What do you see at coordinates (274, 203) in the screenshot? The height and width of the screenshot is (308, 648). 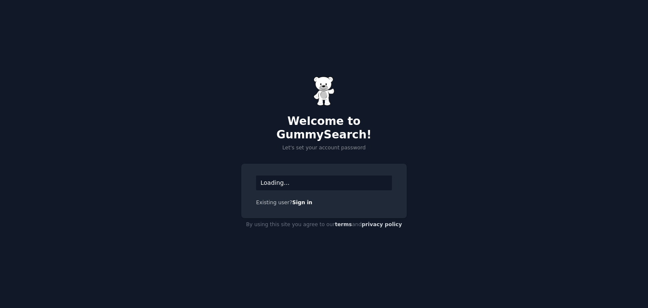 I see `span: Existing user?` at bounding box center [274, 203].